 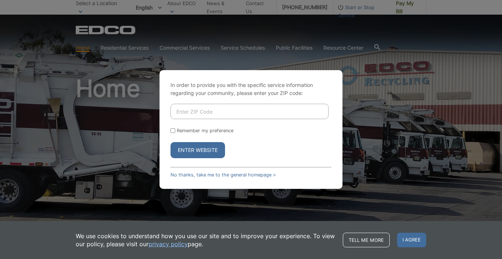 What do you see at coordinates (168, 244) in the screenshot?
I see `a: privacy policy` at bounding box center [168, 244].